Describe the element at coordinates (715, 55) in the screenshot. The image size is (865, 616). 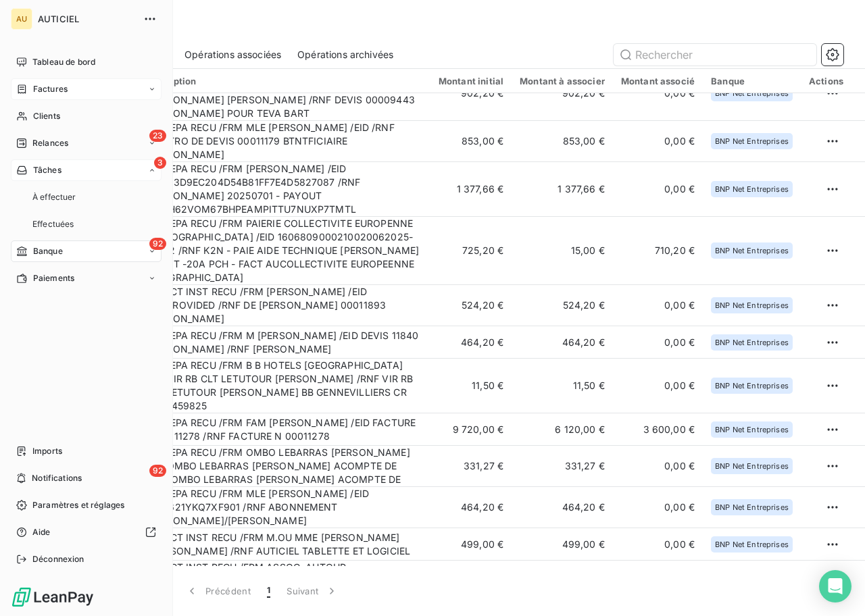
I see `input: Rechercher` at that location.